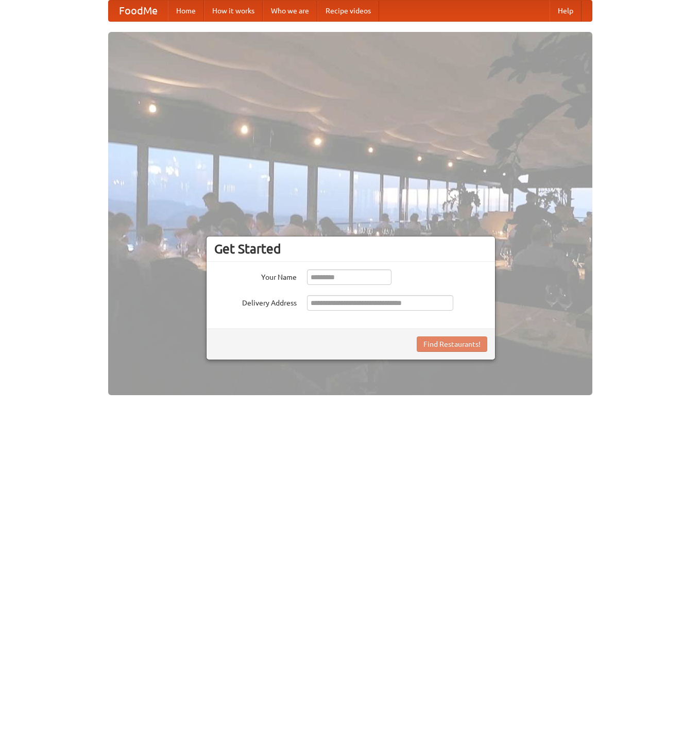 Image resolution: width=700 pixels, height=729 pixels. I want to click on a: Home, so click(186, 11).